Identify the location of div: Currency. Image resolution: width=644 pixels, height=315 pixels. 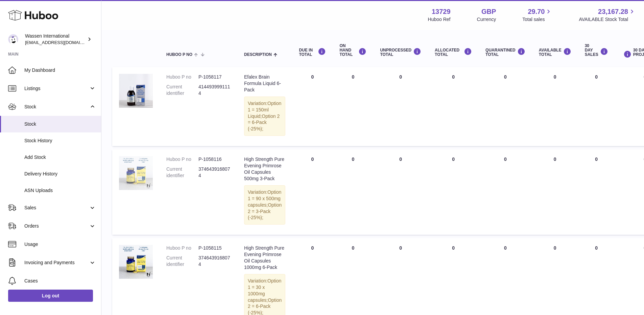
(486, 19).